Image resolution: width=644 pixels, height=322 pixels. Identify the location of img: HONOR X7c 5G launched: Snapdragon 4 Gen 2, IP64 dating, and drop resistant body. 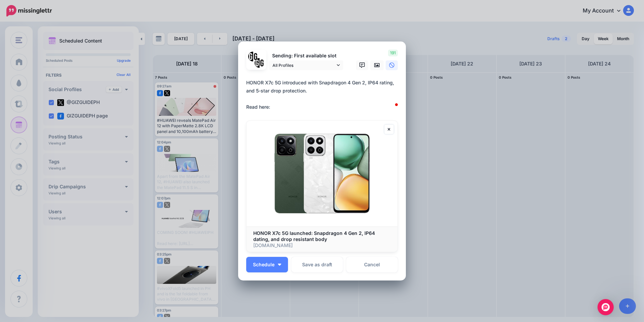
(322, 174).